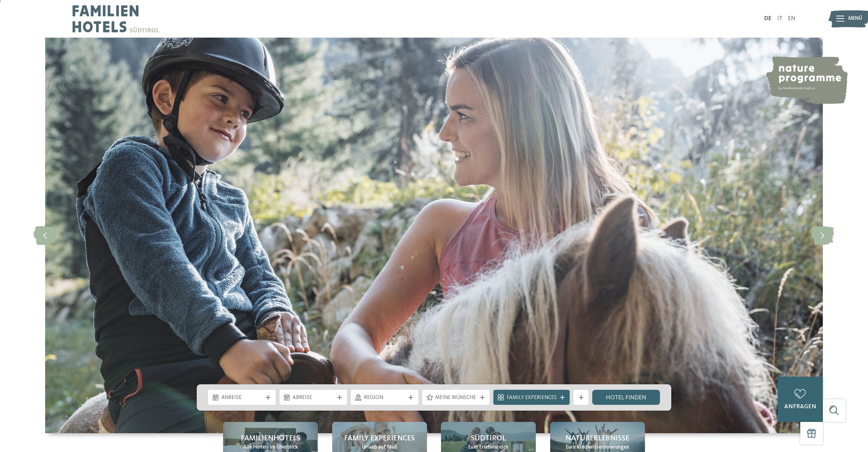 This screenshot has height=452, width=868. What do you see at coordinates (855, 19) in the screenshot?
I see `span: Menü` at bounding box center [855, 19].